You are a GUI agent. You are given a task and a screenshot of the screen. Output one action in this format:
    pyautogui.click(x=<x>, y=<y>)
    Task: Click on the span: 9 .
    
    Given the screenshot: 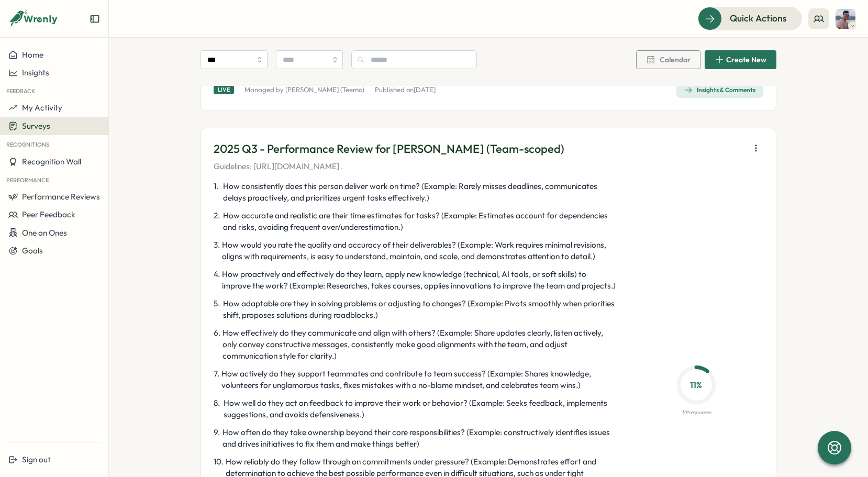 What is the action you would take?
    pyautogui.click(x=217, y=439)
    